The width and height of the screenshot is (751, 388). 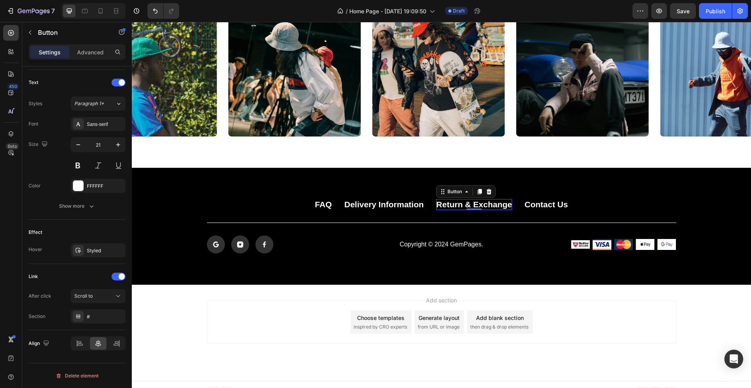 What do you see at coordinates (470, 222) in the screenshot?
I see `img: gempages_575719146105340867-dd0c4959-1255-4923-bfb0-d51426720e44.webp` at bounding box center [470, 222].